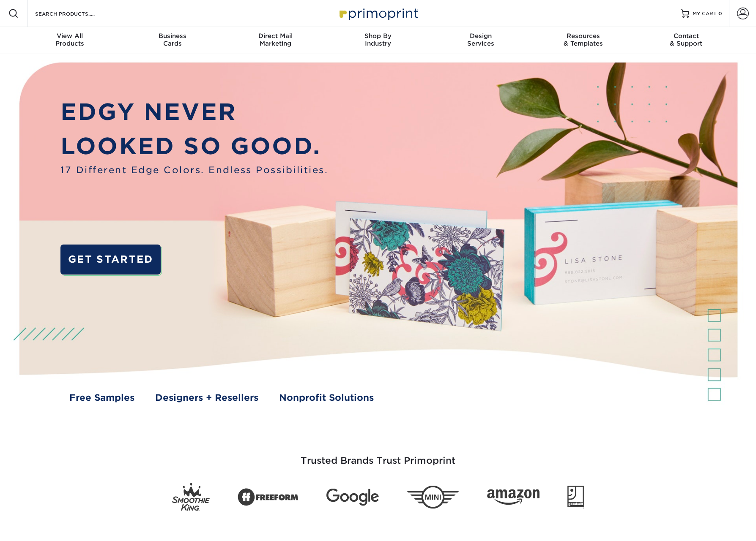 The image size is (756, 541). What do you see at coordinates (173, 40) in the screenshot?
I see `a: BusinessCards` at bounding box center [173, 40].